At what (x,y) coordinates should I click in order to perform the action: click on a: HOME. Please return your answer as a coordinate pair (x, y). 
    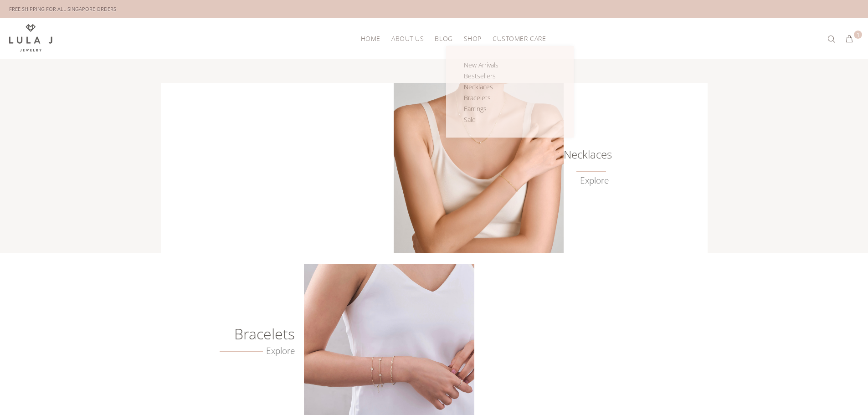
    Looking at the image, I should click on (371, 38).